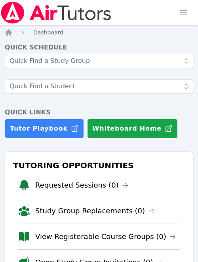 The height and width of the screenshot is (262, 198). What do you see at coordinates (48, 32) in the screenshot?
I see `a: Dashboard` at bounding box center [48, 32].